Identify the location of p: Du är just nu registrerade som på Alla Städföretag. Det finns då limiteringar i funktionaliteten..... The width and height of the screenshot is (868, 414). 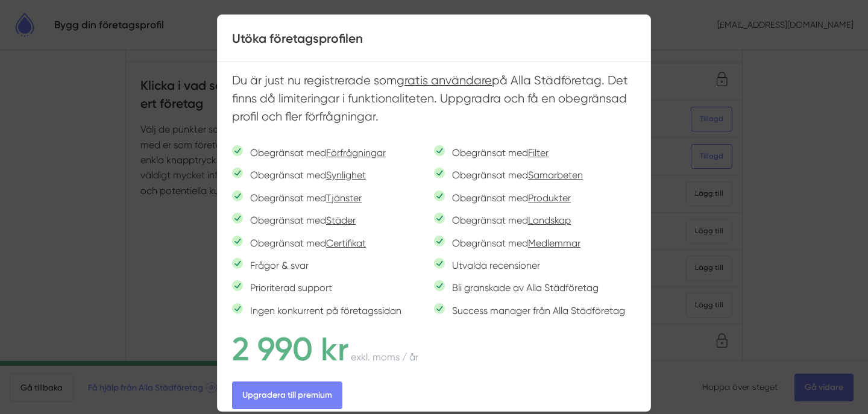
(434, 102).